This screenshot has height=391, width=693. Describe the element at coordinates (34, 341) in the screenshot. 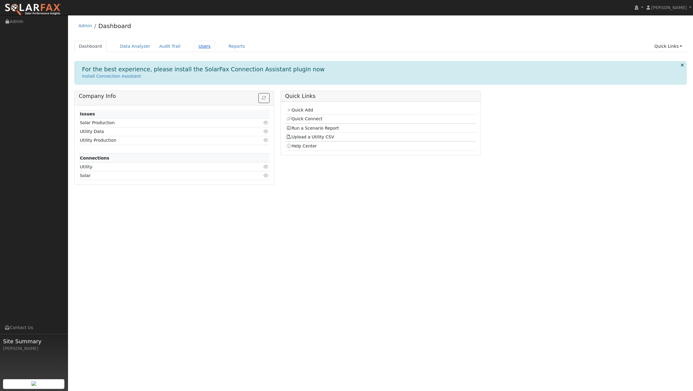

I see `span: Site Summary` at that location.